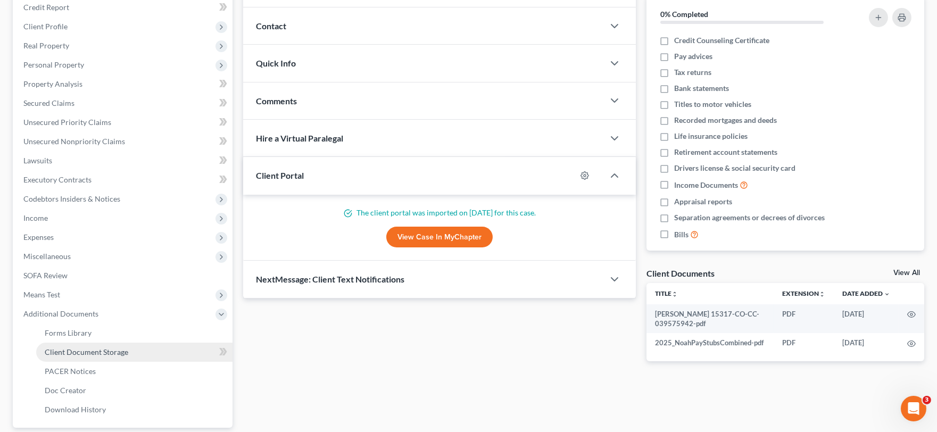 This screenshot has height=432, width=937. What do you see at coordinates (124, 142) in the screenshot?
I see `a: Unsecured Nonpriority Claims` at bounding box center [124, 142].